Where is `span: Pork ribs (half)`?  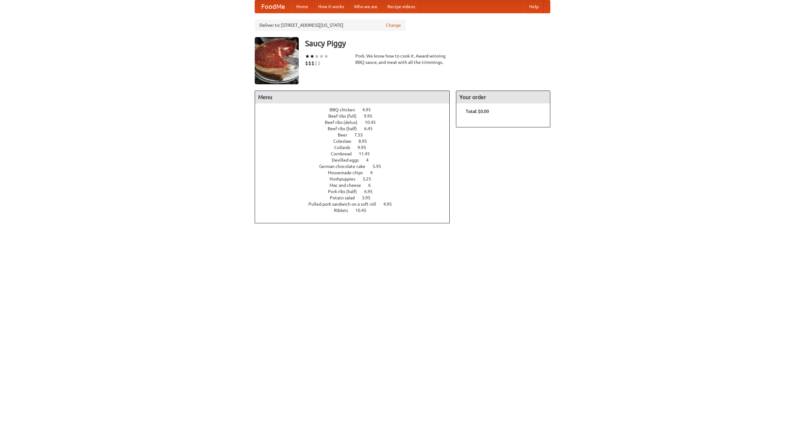
span: Pork ribs (half) is located at coordinates (345, 191).